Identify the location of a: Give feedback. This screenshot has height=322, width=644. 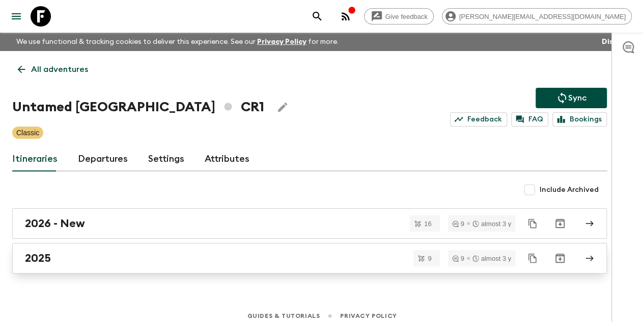
(398, 16).